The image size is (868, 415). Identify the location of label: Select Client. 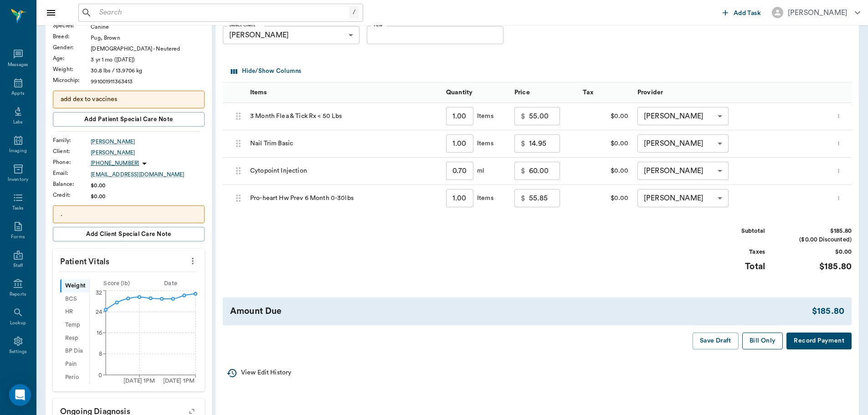
(242, 25).